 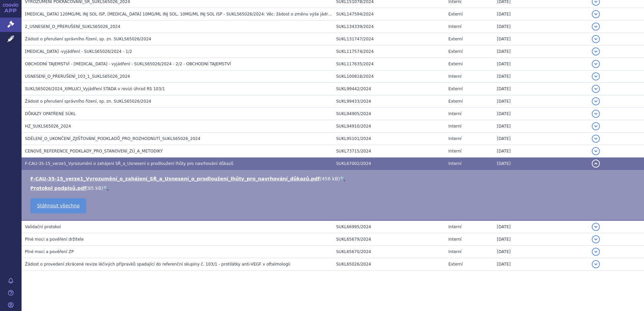 I want to click on td: SUKL67002/2024, so click(x=389, y=164).